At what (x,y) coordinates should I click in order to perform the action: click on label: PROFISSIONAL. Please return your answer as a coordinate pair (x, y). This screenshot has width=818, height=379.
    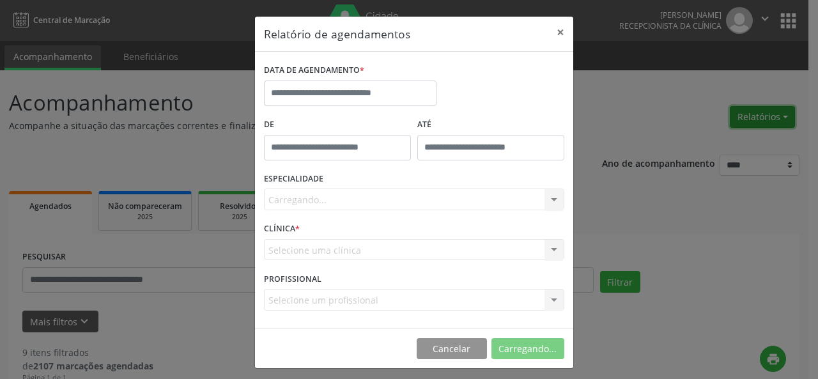
    Looking at the image, I should click on (293, 279).